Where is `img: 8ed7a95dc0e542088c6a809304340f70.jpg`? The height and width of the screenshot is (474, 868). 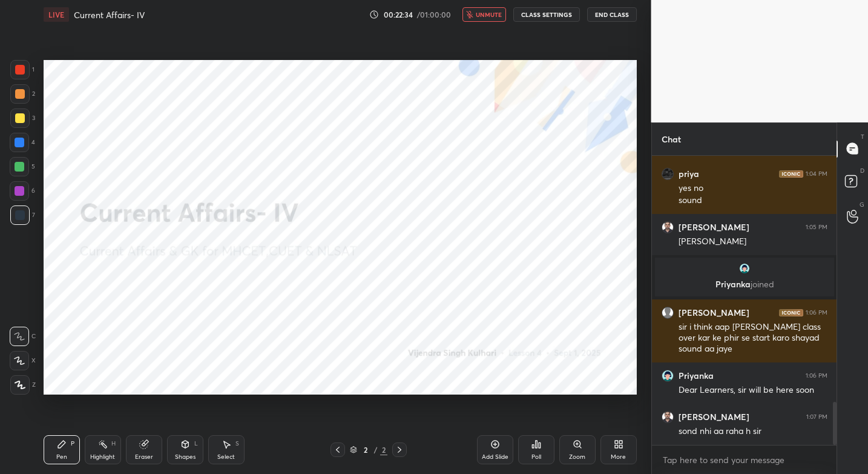
img: 8ed7a95dc0e542088c6a809304340f70.jpg is located at coordinates (668, 174).